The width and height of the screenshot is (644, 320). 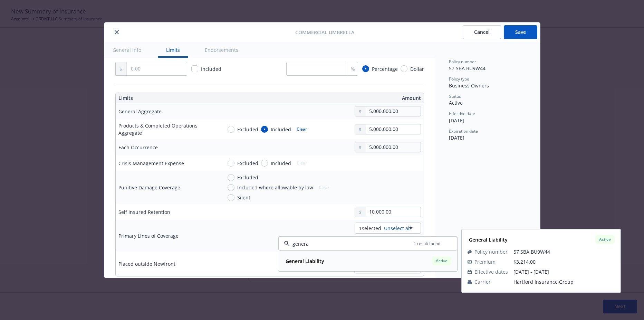 I want to click on button: 1selectedUnselect all, so click(x=388, y=228).